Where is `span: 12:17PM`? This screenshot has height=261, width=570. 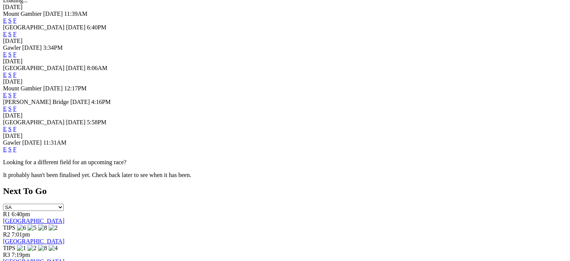 span: 12:17PM is located at coordinates (75, 88).